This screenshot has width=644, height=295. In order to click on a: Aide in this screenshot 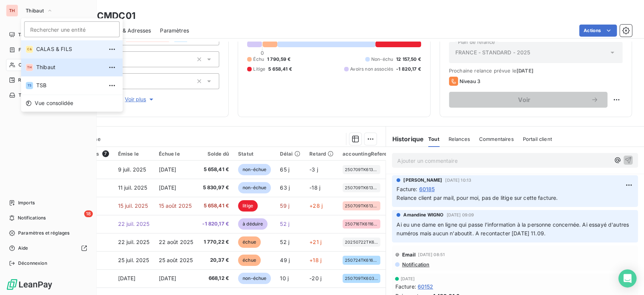, I will do `click(48, 248)`.